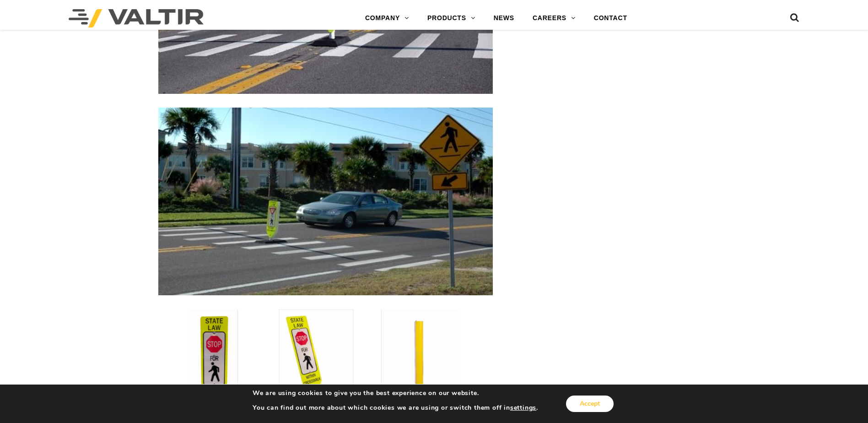  Describe the element at coordinates (590, 404) in the screenshot. I see `button: Accept` at that location.